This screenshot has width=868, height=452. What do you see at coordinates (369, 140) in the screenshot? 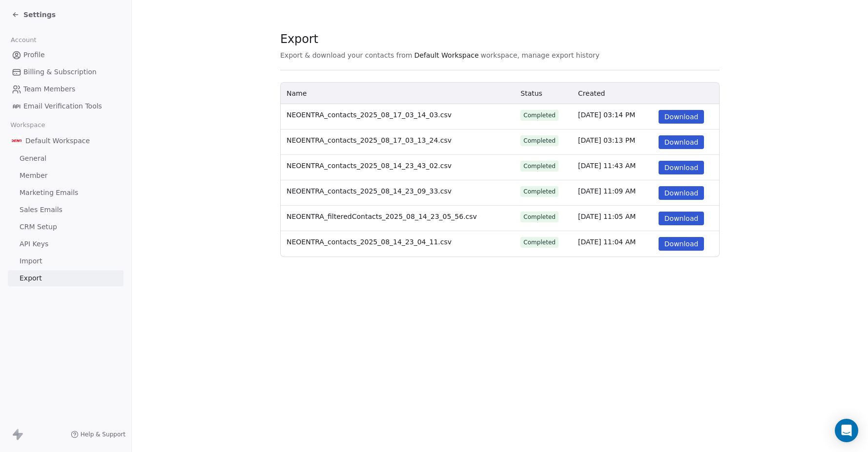
I see `span: NEOENTRA_contacts_2025_08_17_03_13_24.csv` at bounding box center [369, 140].